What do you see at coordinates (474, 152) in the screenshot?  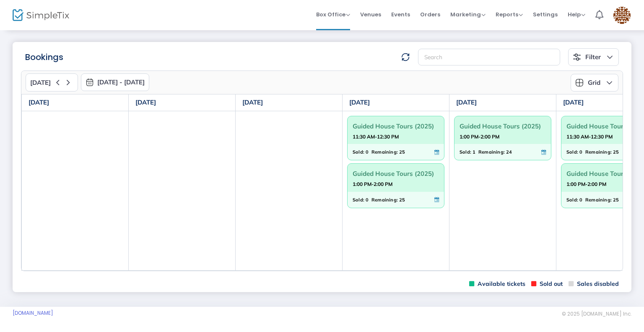 I see `span: 1` at bounding box center [474, 152].